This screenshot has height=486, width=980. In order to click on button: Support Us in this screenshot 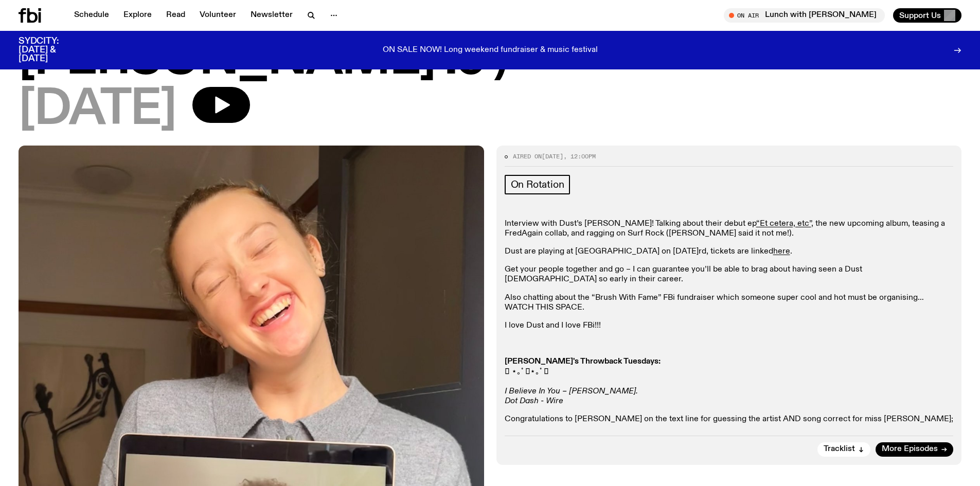, I will do `click(927, 15)`.